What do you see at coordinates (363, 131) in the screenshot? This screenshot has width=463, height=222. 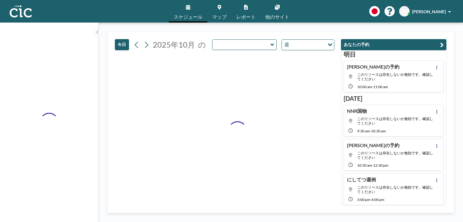 I see `span: 9:30 AM` at bounding box center [363, 131].